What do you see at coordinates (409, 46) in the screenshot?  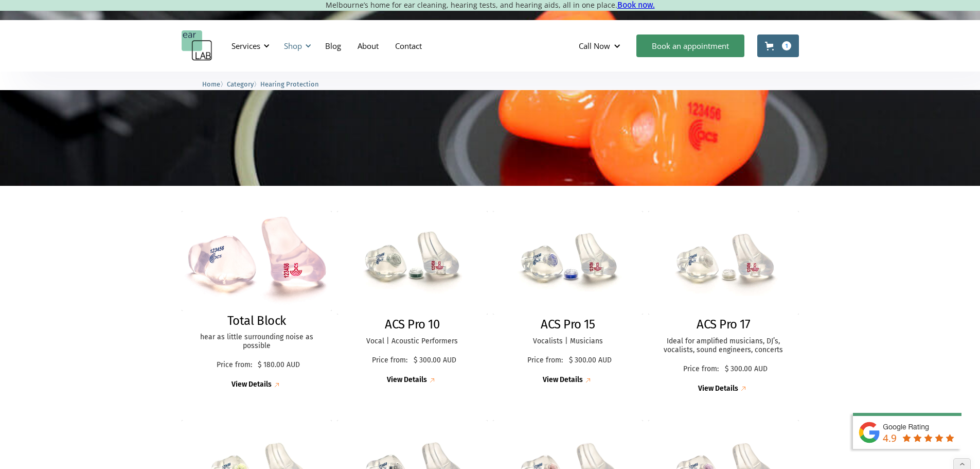 I see `a: Contact` at bounding box center [409, 46].